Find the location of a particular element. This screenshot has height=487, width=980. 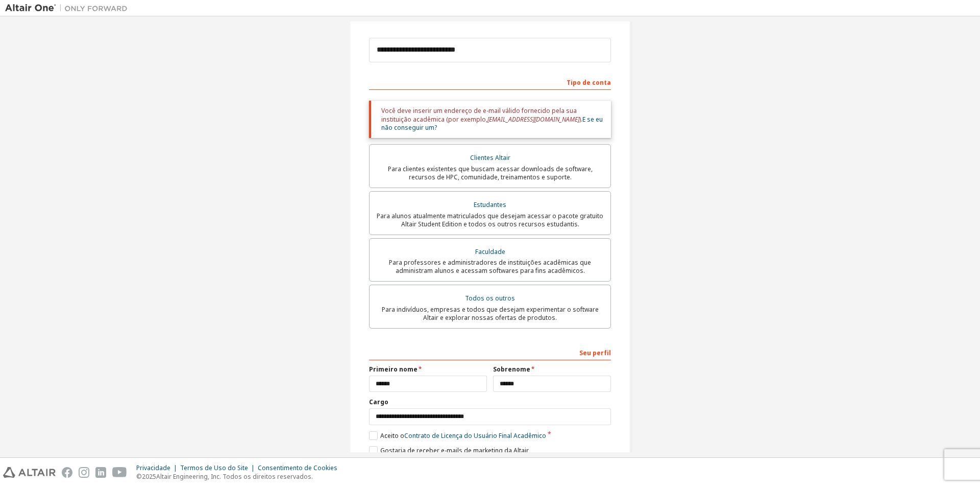

font: Todos os outros is located at coordinates (490, 298).